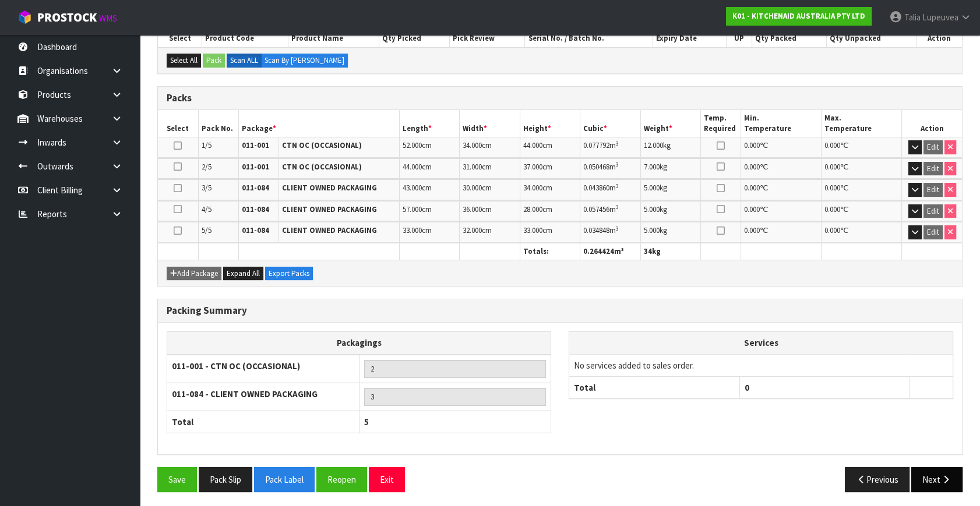  What do you see at coordinates (67, 17) in the screenshot?
I see `span: ProStock` at bounding box center [67, 17].